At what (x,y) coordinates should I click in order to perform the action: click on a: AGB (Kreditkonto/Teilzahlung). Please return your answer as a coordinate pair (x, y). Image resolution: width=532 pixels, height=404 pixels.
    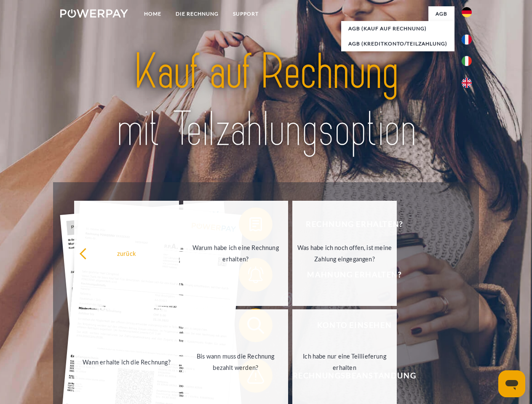
    Looking at the image, I should click on (397, 44).